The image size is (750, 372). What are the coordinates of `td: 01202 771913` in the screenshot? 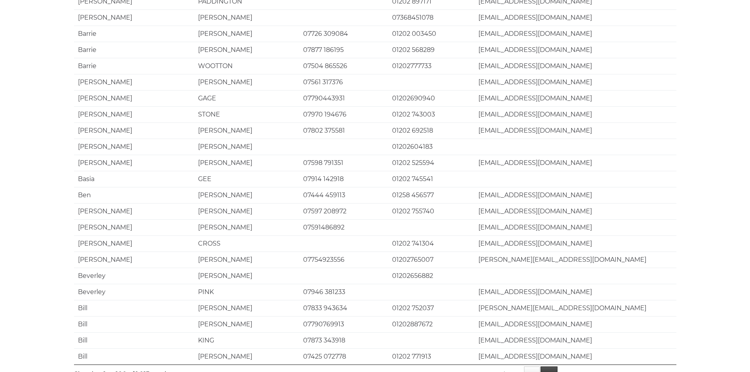 It's located at (431, 356).